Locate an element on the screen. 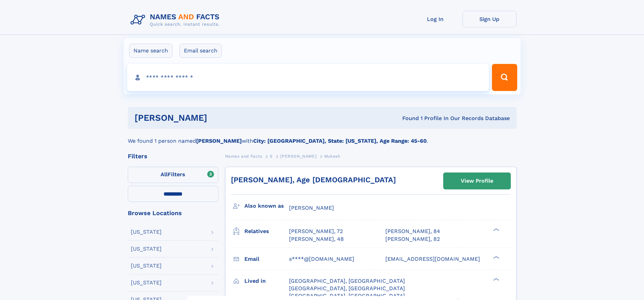 The image size is (644, 300). a: S is located at coordinates (271, 156).